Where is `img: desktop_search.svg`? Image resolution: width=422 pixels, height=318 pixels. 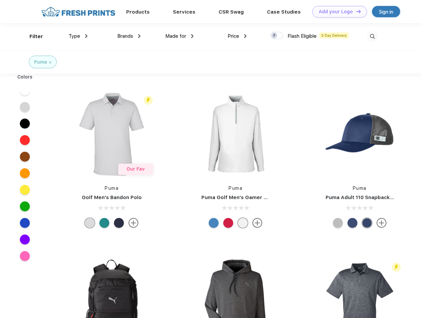 img: desktop_search.svg is located at coordinates (372, 36).